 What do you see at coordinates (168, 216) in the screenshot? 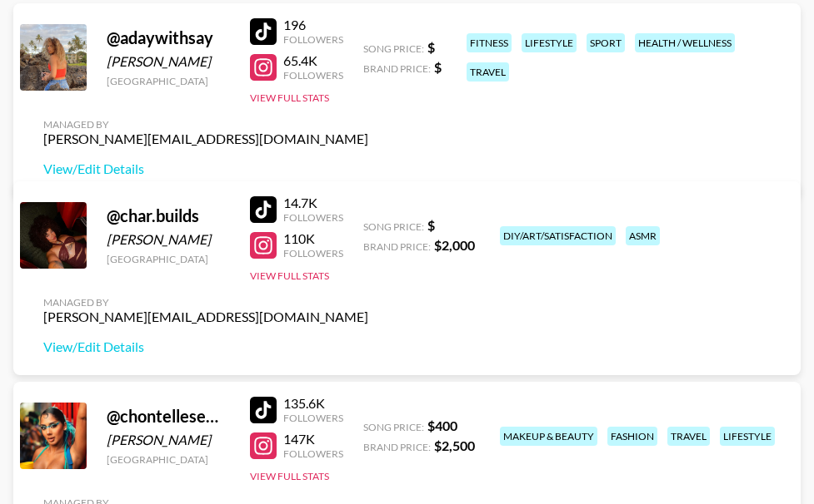
I see `div: @ char.builds` at bounding box center [168, 216].